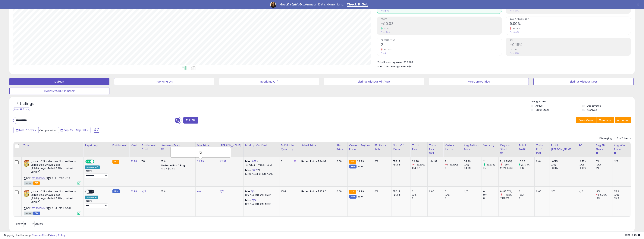 This screenshot has width=644, height=239. I want to click on div: FBA: 7, so click(400, 192).